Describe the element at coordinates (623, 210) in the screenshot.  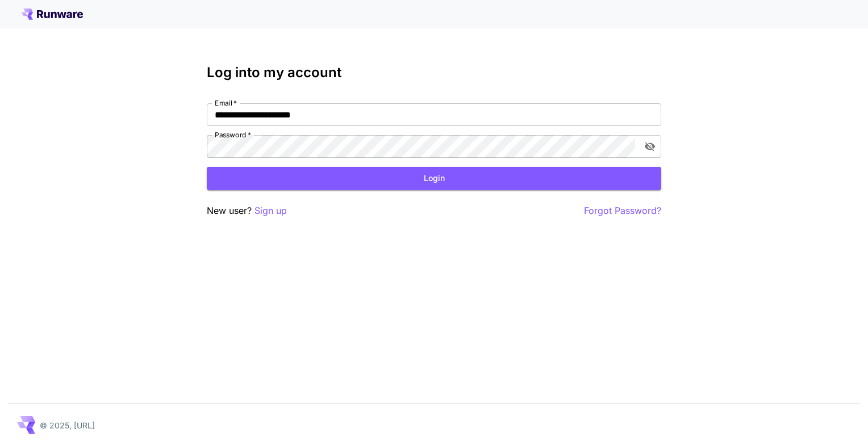
I see `button: Forgot Password?` at that location.